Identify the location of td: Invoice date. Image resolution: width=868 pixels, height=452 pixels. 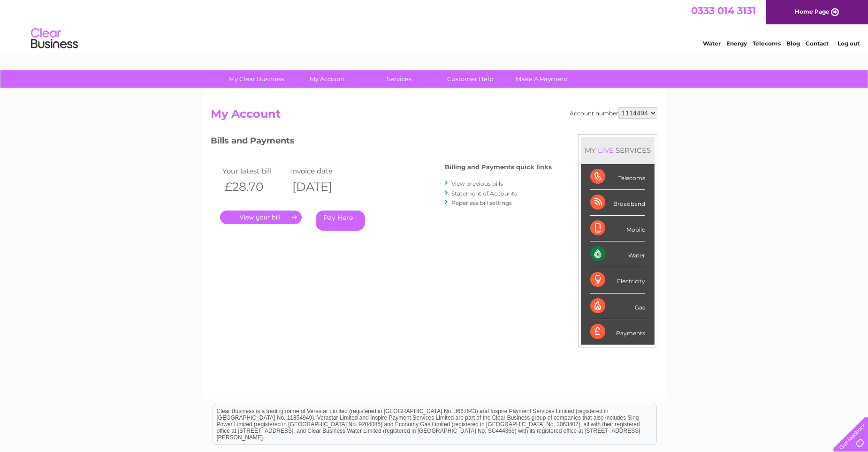
(321, 171).